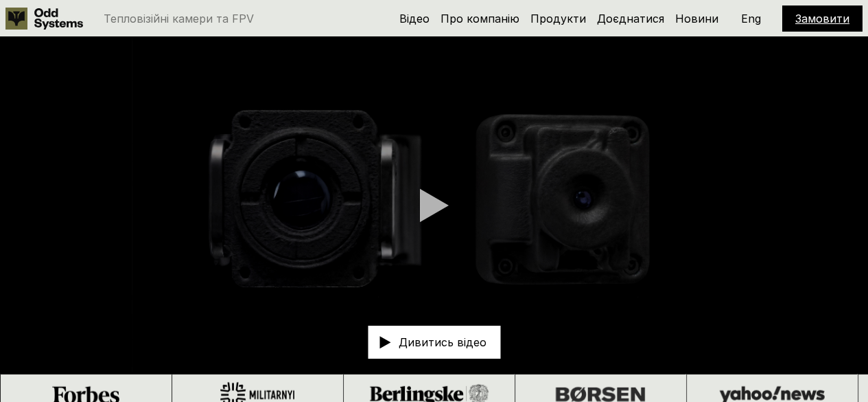 The width and height of the screenshot is (868, 402). Describe the element at coordinates (558, 18) in the screenshot. I see `a: Продукти` at that location.